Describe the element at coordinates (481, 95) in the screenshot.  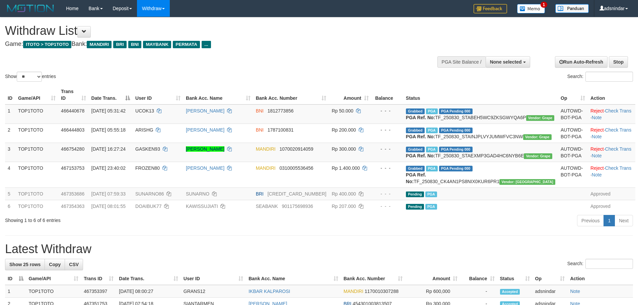
I see `th: Status` at that location.